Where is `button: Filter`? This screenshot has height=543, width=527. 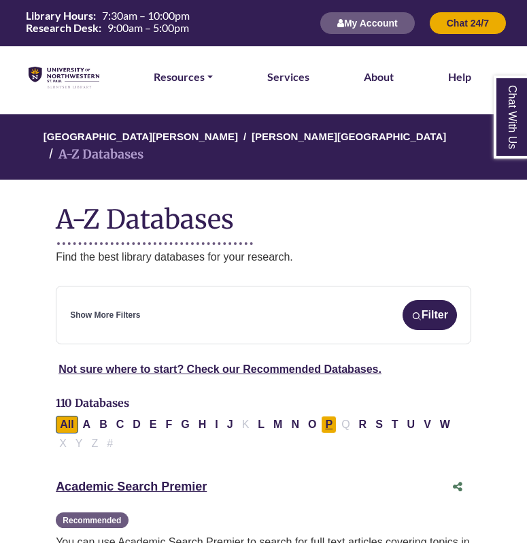 button: Filter is located at coordinates (430, 315).